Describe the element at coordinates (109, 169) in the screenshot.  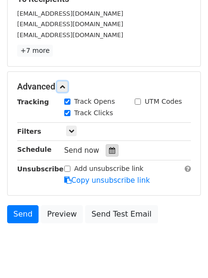
I see `label: Add unsubscribe link` at that location.